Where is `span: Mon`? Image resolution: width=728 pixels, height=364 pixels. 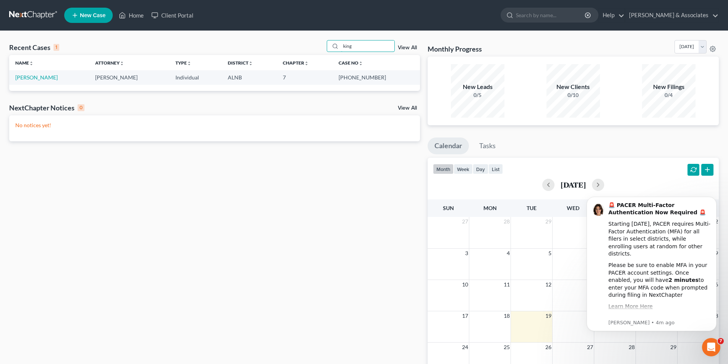
span: Mon is located at coordinates (490, 208).